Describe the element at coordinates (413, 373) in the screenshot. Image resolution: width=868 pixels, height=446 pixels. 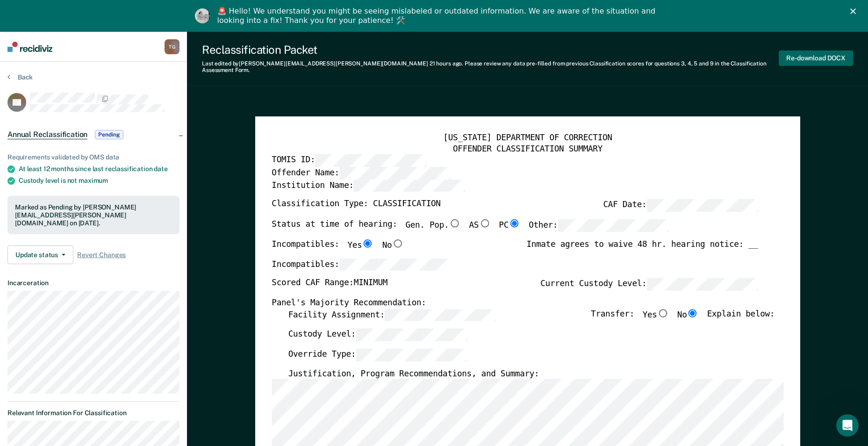
I see `label: Justification, Program Recommendations, and Summary:` at that location.